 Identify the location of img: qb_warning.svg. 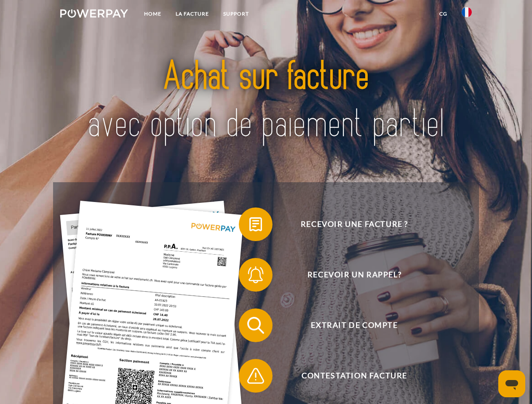
(256, 376).